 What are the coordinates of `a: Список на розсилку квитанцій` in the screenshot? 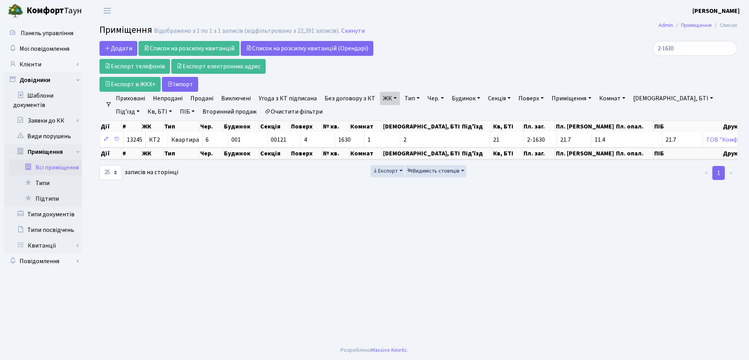 It's located at (189, 48).